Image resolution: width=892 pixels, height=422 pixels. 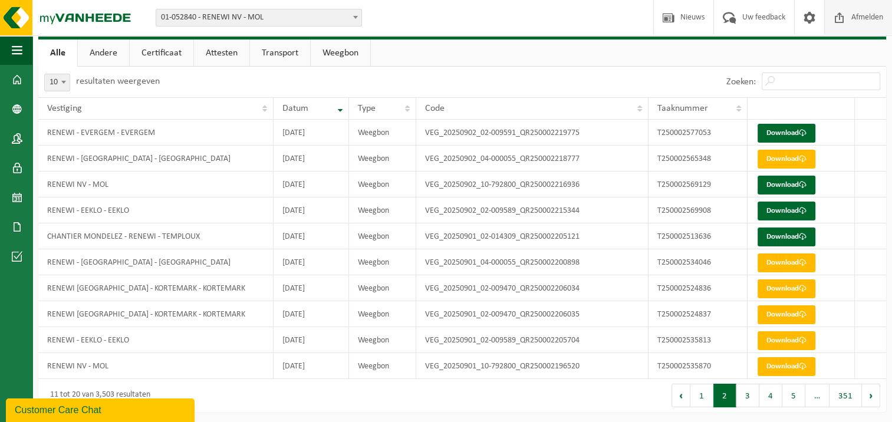 I want to click on span: 10, so click(x=57, y=83).